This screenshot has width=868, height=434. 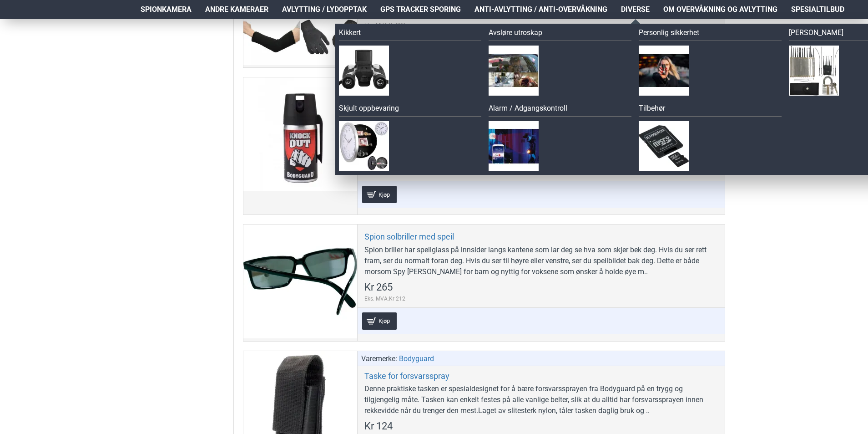 I want to click on a: Personlig sikkerhet, so click(x=710, y=34).